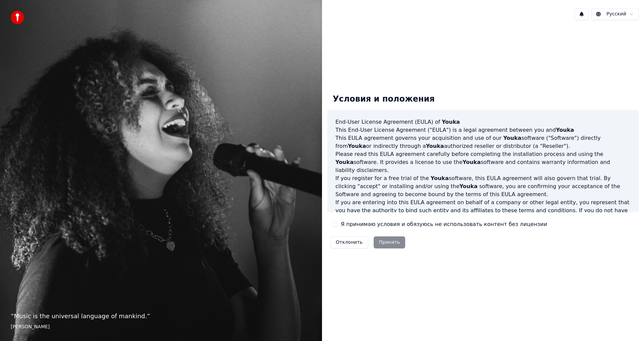  Describe the element at coordinates (384, 99) in the screenshot. I see `div: Условия и положения` at that location.